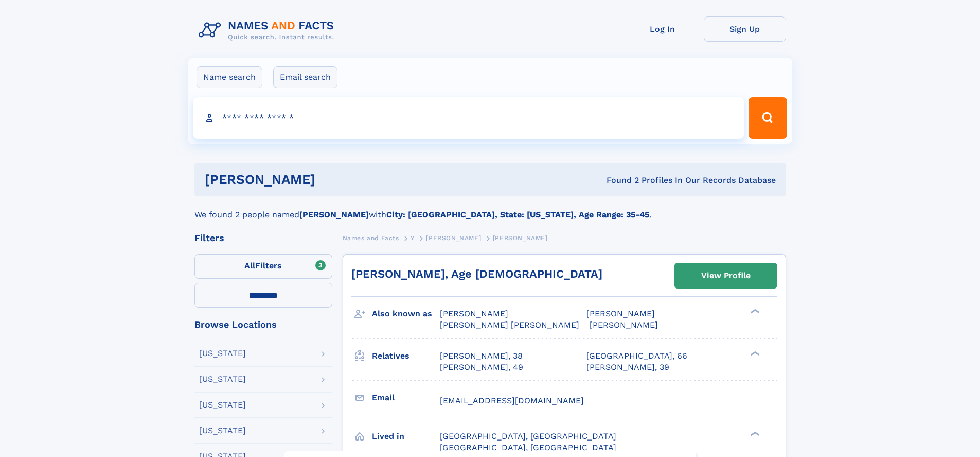  What do you see at coordinates (263, 324) in the screenshot?
I see `div: Browse Locations` at bounding box center [263, 324].